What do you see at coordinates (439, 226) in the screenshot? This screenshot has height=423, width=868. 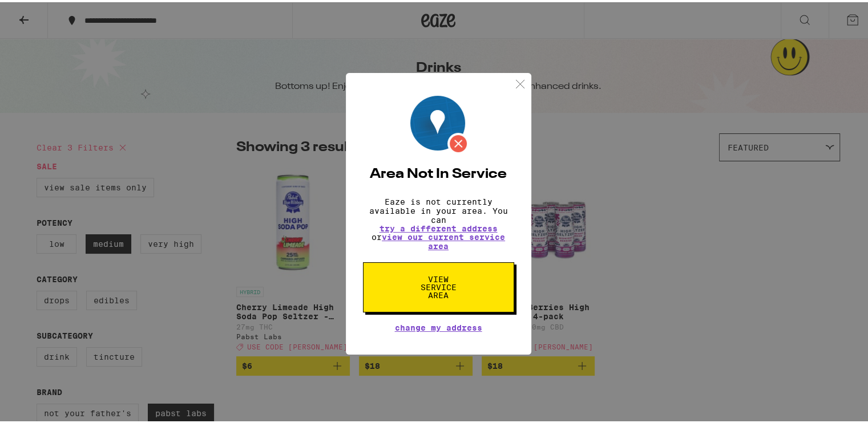 I see `button: try a different address` at bounding box center [439, 226].